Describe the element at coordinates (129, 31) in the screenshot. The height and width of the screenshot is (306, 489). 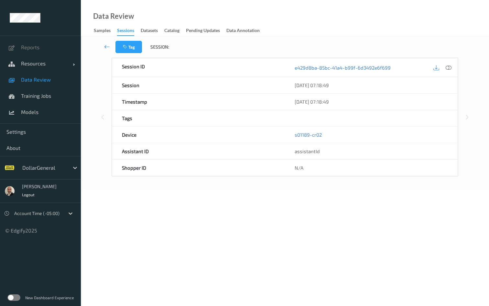
I see `a: Sessions` at that location.